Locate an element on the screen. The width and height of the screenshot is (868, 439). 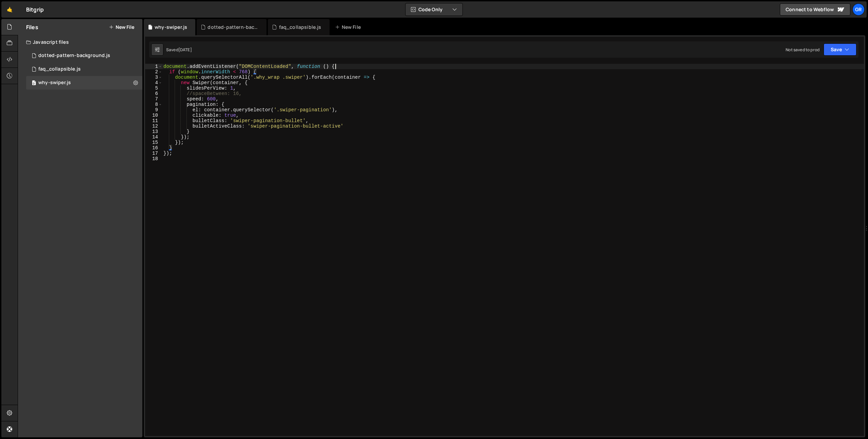
div: 13 is located at coordinates (153, 132).